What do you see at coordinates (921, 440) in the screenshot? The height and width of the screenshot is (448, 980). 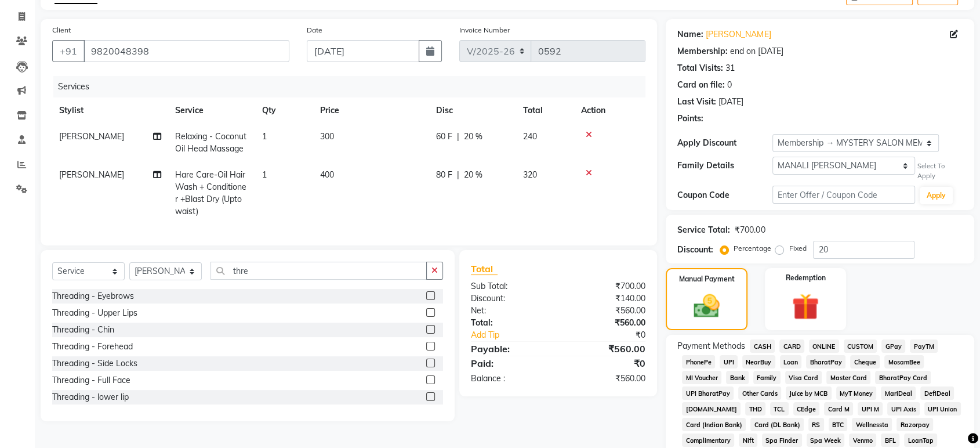 I see `span: LoanTap` at bounding box center [921, 440].